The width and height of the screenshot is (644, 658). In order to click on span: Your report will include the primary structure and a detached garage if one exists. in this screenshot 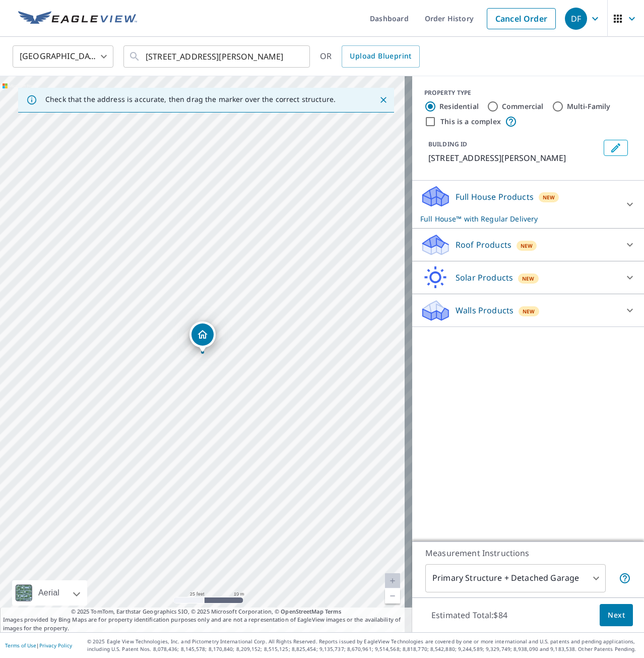, I will do `click(625, 578)`.